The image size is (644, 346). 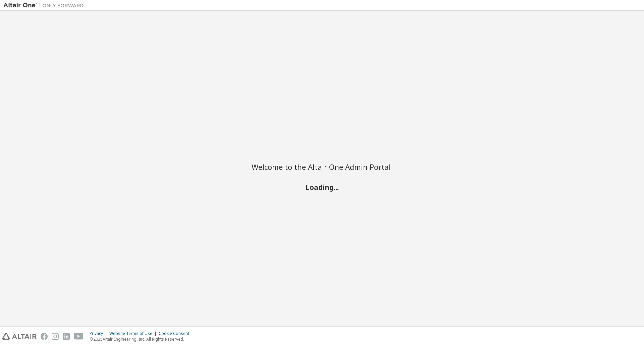 I want to click on h2: Welcome to the Altair One Admin Portal, so click(x=322, y=167).